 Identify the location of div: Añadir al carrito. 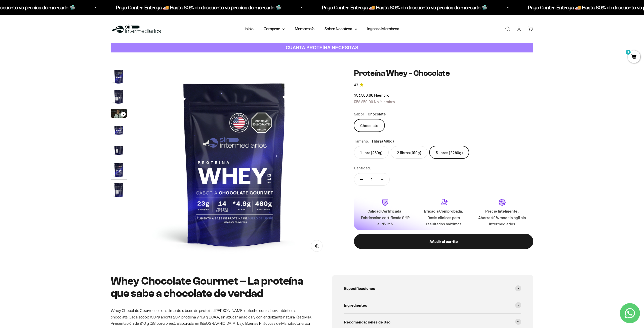
(443, 242).